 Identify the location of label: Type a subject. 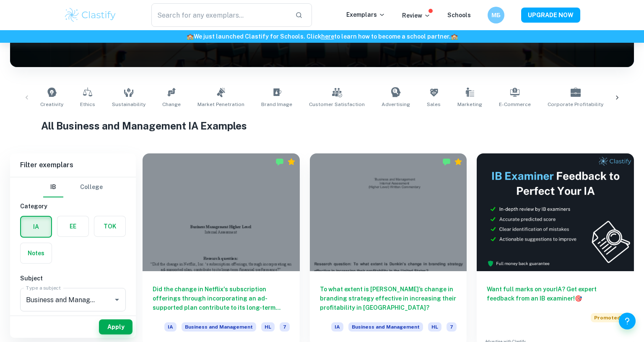
(43, 288).